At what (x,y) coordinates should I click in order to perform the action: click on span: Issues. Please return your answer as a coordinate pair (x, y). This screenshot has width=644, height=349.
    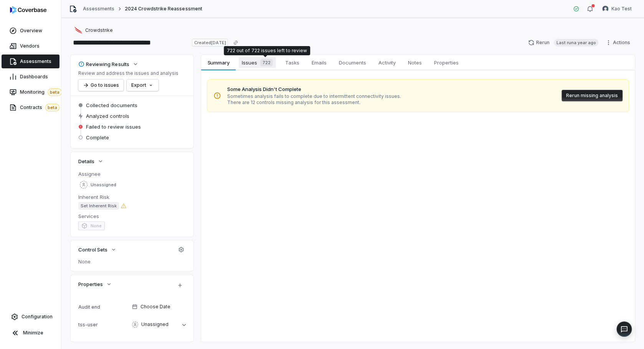
    Looking at the image, I should click on (257, 63).